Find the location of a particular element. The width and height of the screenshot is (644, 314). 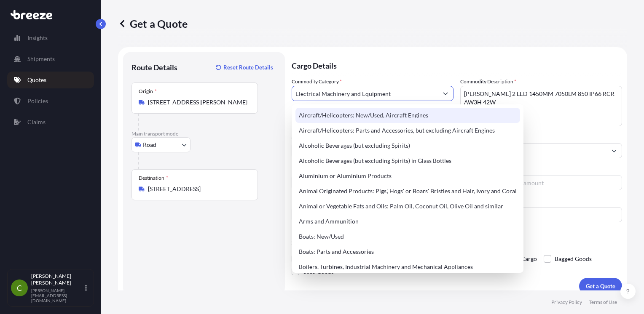

input: Select a commodity type is located at coordinates (365, 94).